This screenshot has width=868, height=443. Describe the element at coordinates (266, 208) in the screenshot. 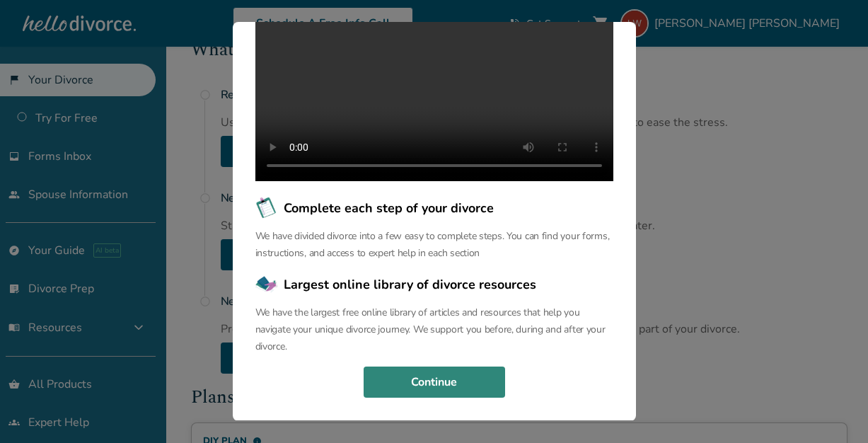

I see `img: Complete each step of your divorce` at that location.